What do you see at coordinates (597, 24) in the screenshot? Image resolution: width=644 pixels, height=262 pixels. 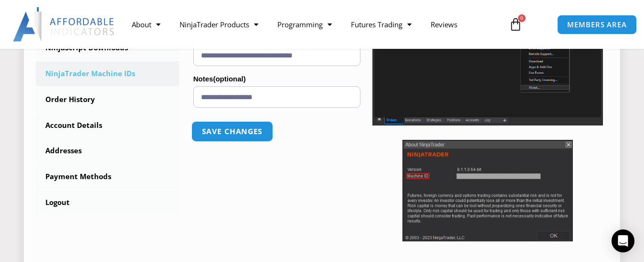 I see `a: MEMBERS AREA` at bounding box center [597, 24].